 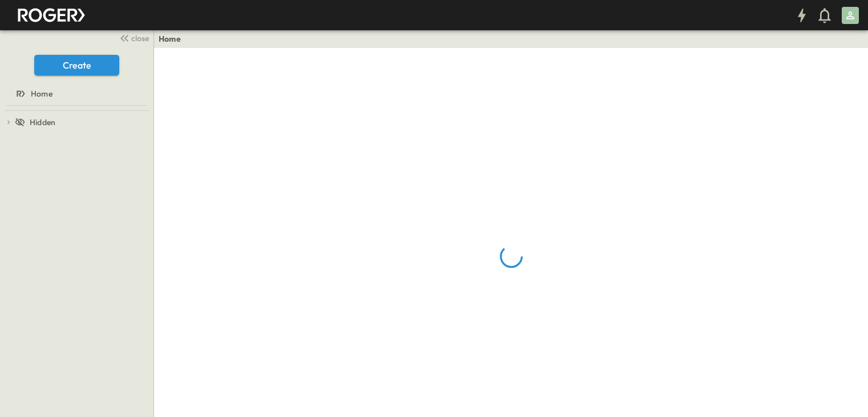 I want to click on span: Home, so click(x=42, y=93).